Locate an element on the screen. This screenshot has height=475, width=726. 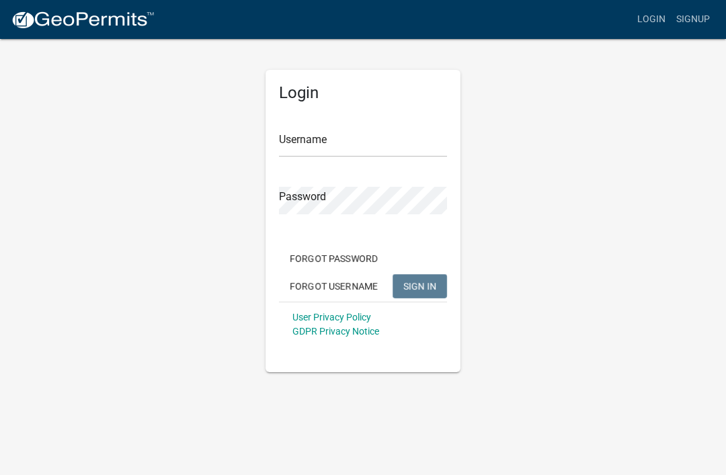
button: SIGN IN is located at coordinates (419, 286).